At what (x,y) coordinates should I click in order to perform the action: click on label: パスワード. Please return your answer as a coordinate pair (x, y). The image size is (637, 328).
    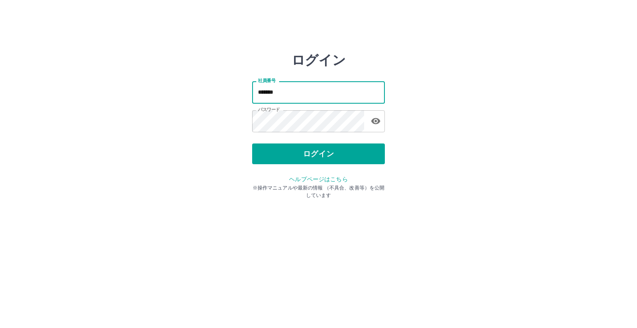
    Looking at the image, I should click on (269, 109).